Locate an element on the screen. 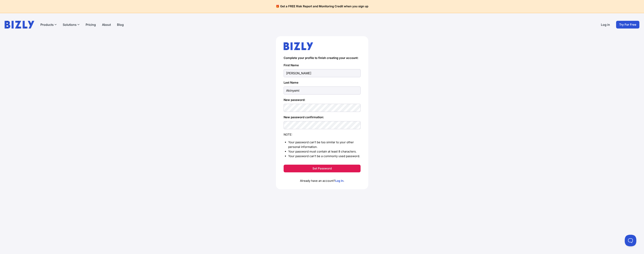 Image resolution: width=644 pixels, height=254 pixels. h4: Complete your profile to finish creating your account: is located at coordinates (322, 58).